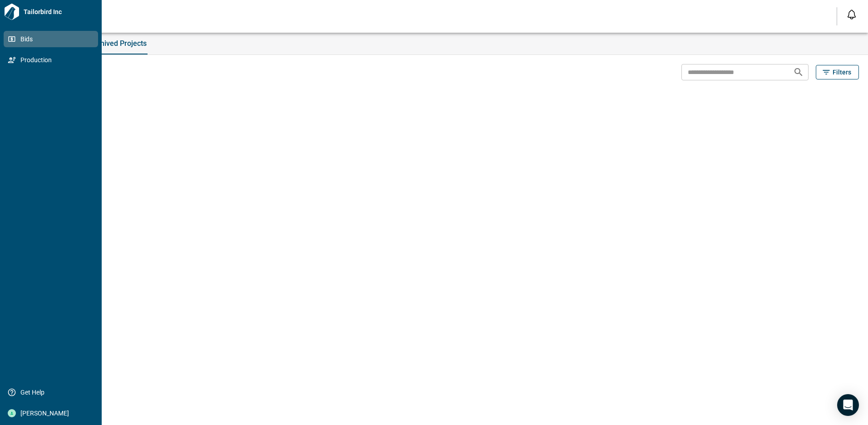 The height and width of the screenshot is (425, 868). What do you see at coordinates (51, 39) in the screenshot?
I see `a: Bids` at bounding box center [51, 39].